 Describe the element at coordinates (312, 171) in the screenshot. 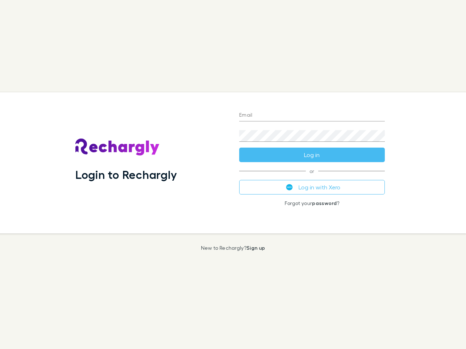

I see `span: or` at that location.